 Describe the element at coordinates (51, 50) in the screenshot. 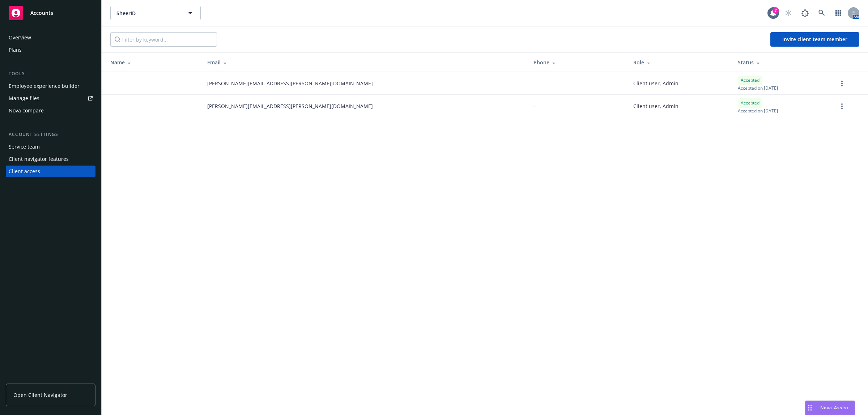

I see `a: Plans` at that location.